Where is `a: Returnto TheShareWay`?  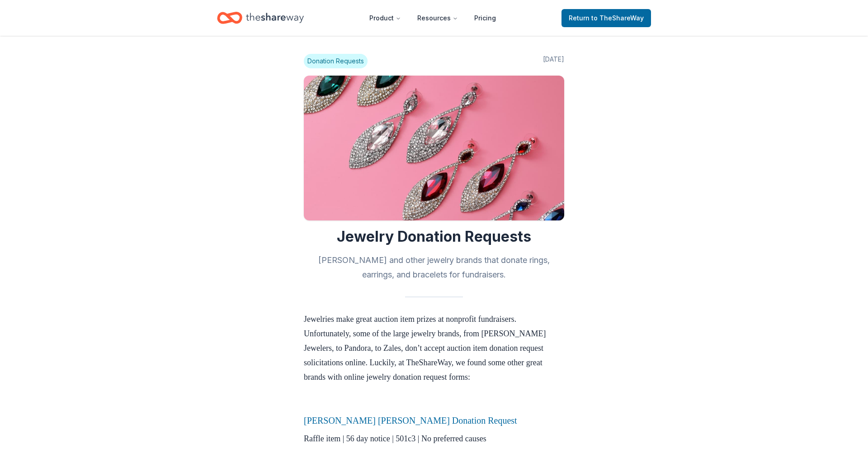 a: Returnto TheShareWay is located at coordinates (606, 18).